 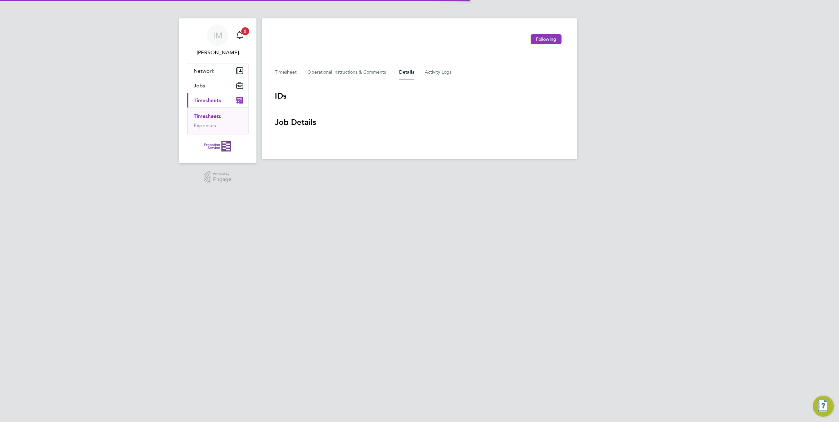 What do you see at coordinates (218, 100) in the screenshot?
I see `button: Timesheets` at bounding box center [218, 100].